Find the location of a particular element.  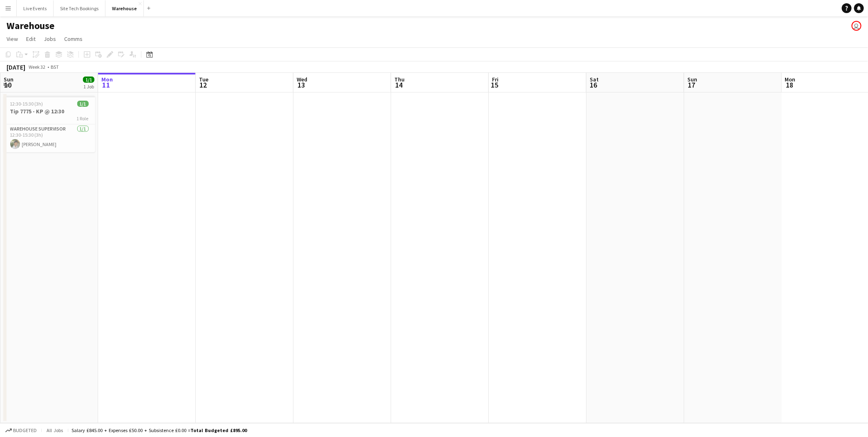

div: BST is located at coordinates (55, 67).